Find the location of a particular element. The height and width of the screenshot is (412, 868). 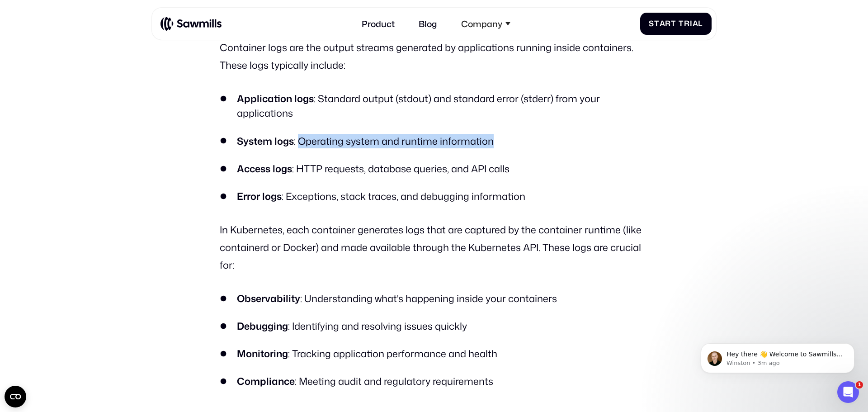

li: : HTTP requests, database queries, and API calls is located at coordinates (434, 168).